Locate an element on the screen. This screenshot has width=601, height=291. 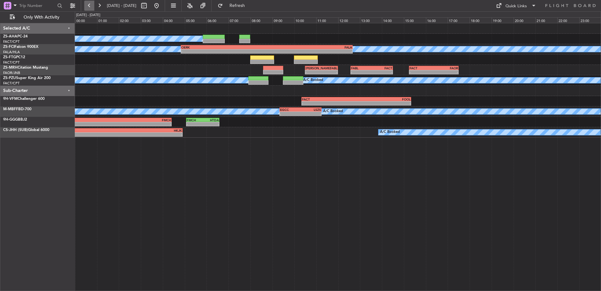
div: 05:00 is located at coordinates (196, 20).